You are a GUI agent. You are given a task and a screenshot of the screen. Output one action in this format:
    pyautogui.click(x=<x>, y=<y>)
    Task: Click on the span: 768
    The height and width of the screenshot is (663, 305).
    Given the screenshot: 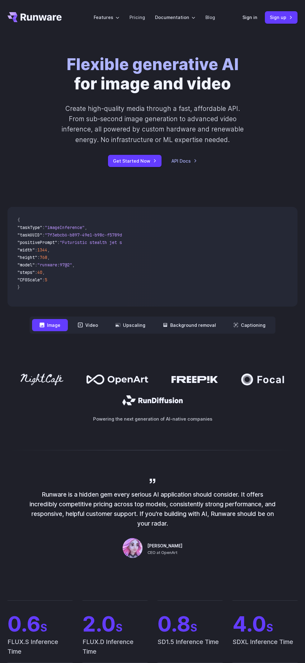 What is the action you would take?
    pyautogui.click(x=44, y=257)
    